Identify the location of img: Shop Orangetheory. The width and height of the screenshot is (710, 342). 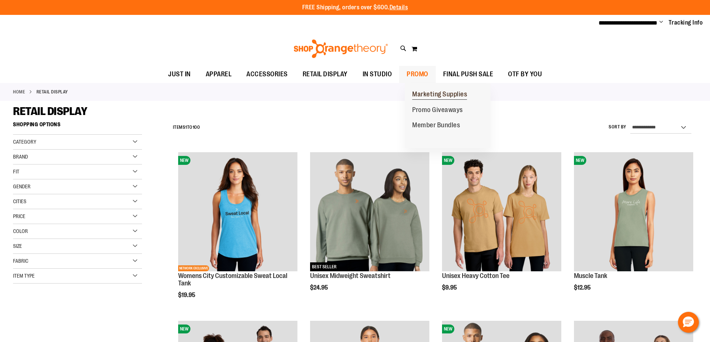
(340, 49).